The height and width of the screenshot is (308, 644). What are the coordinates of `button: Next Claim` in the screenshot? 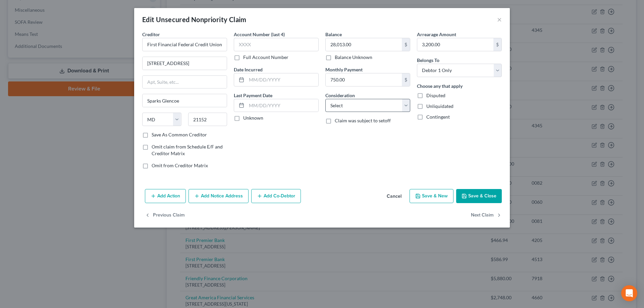 It's located at (486, 215).